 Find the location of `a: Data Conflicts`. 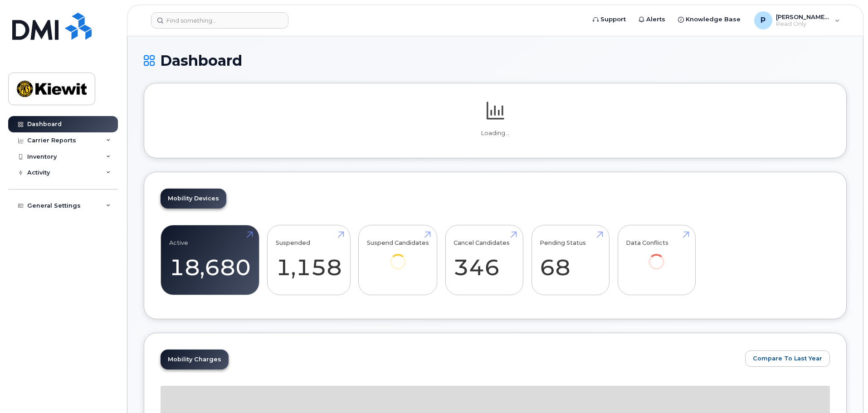

a: Data Conflicts is located at coordinates (656, 256).